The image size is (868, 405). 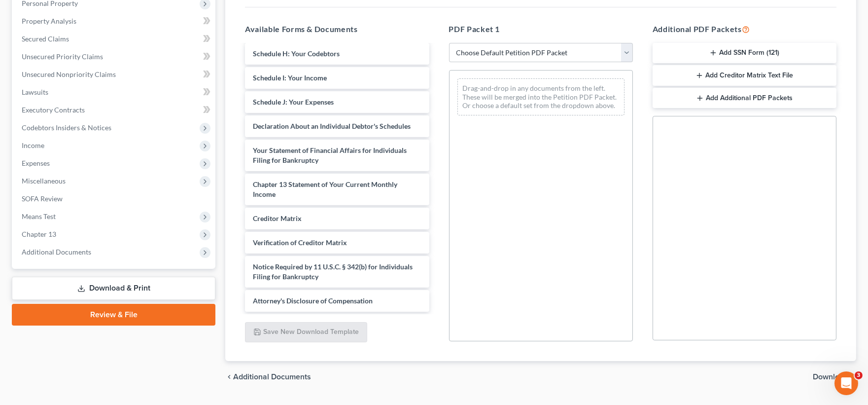 I want to click on a: Unsecured Priority Claims, so click(x=115, y=57).